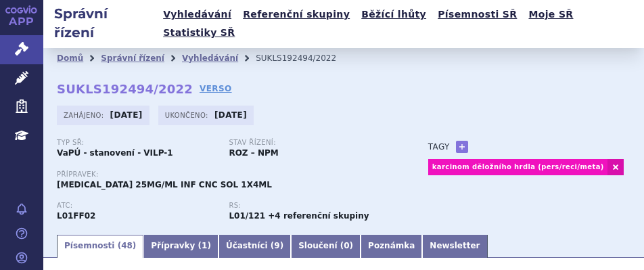  Describe the element at coordinates (132, 58) in the screenshot. I see `a: Správní řízení` at that location.